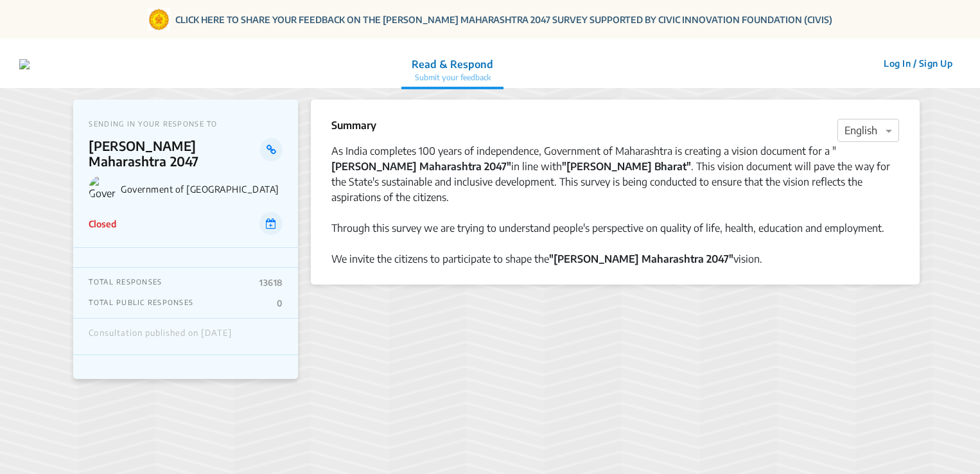 Image resolution: width=980 pixels, height=474 pixels. I want to click on p: Submit your feedback, so click(452, 78).